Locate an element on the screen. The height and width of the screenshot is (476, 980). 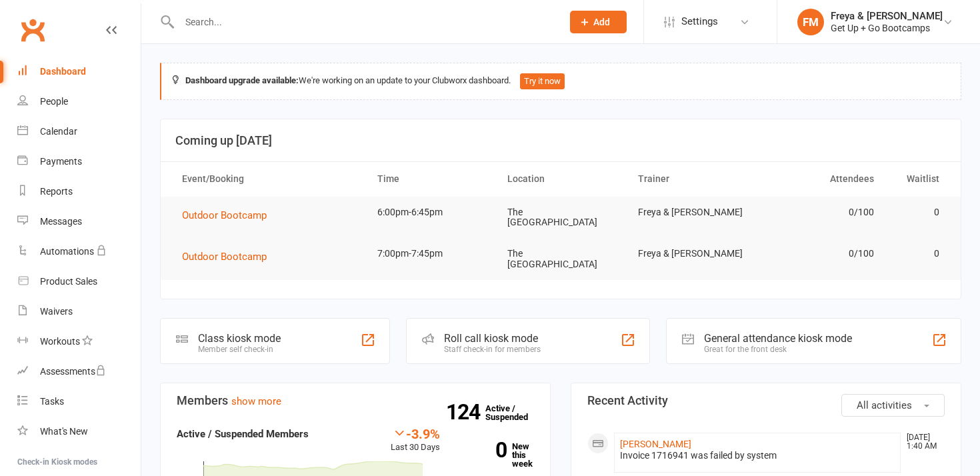
div: Class kiosk mode is located at coordinates (239, 338).